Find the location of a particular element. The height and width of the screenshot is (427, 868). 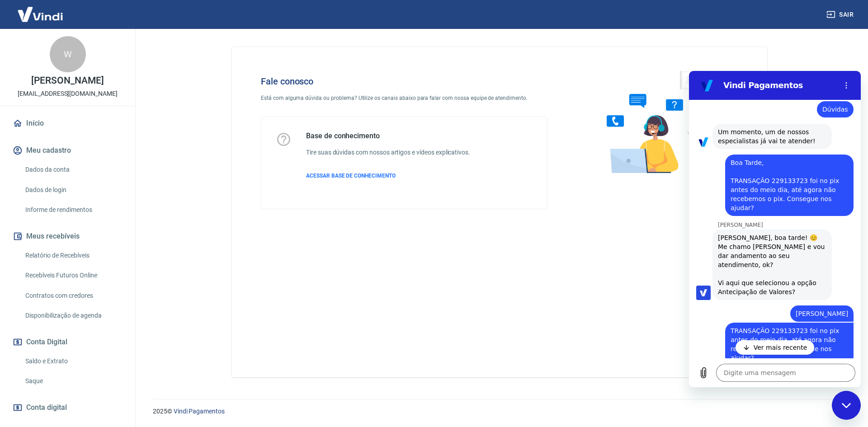

a: Contratos com credores is located at coordinates (73, 296).